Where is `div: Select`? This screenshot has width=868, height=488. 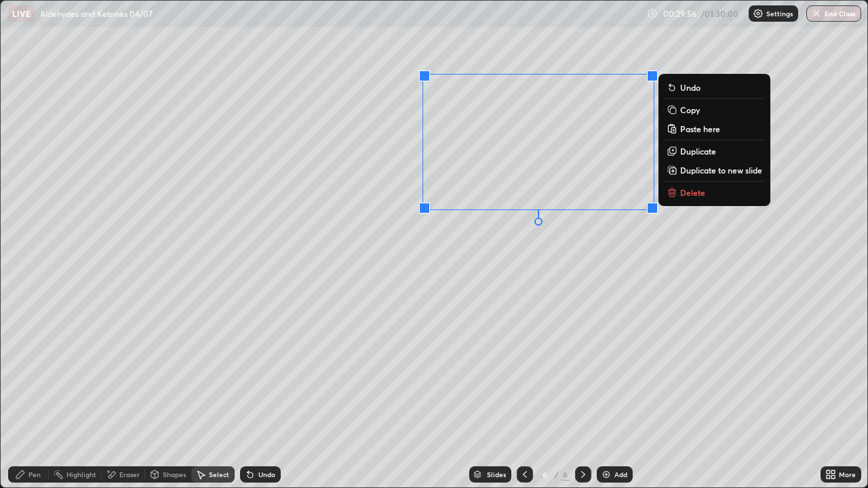 div: Select is located at coordinates (219, 475).